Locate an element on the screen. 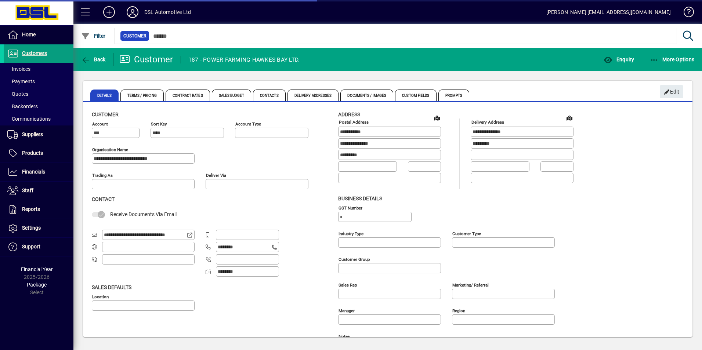 The height and width of the screenshot is (350, 702). div: Customer is located at coordinates (146, 60).